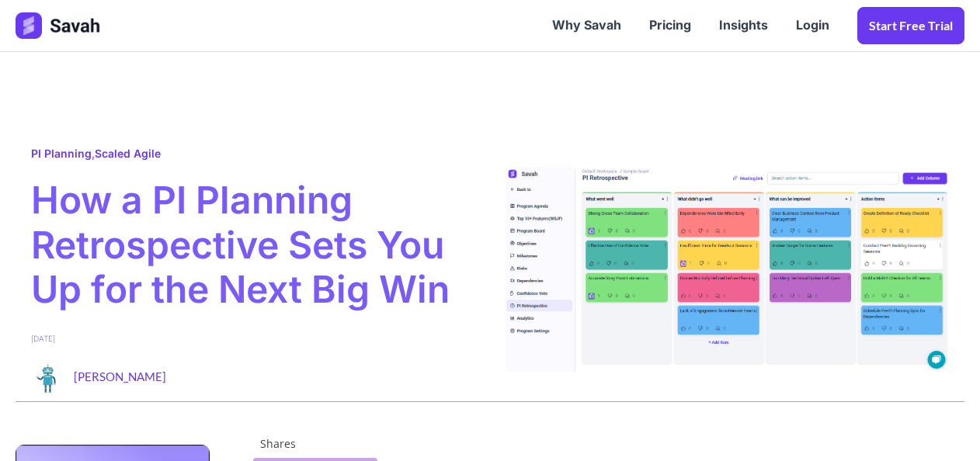 The image size is (980, 461). Describe the element at coordinates (911, 26) in the screenshot. I see `a: Start Free trial` at that location.